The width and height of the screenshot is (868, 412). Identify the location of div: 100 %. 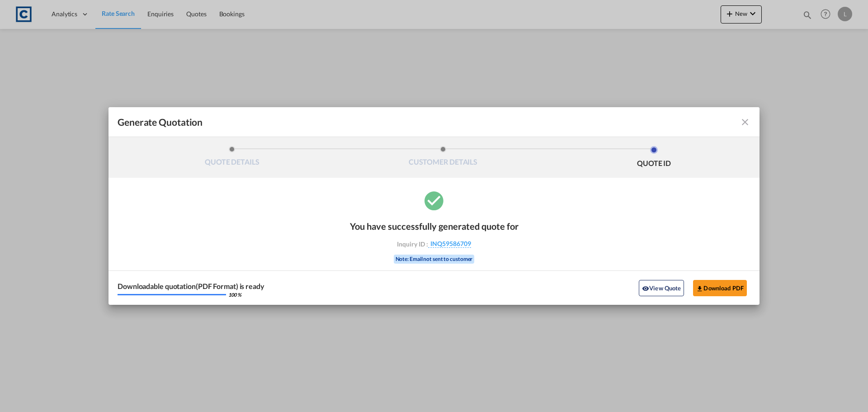
(234, 294).